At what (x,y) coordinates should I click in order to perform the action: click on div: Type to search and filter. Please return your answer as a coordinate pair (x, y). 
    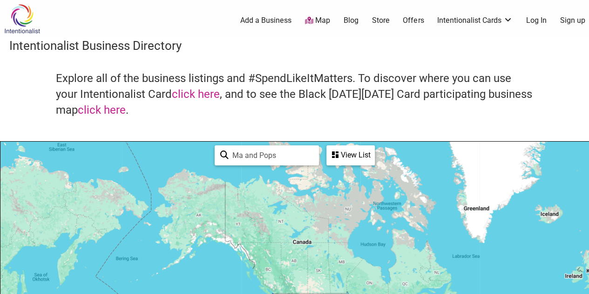
    Looking at the image, I should click on (267, 155).